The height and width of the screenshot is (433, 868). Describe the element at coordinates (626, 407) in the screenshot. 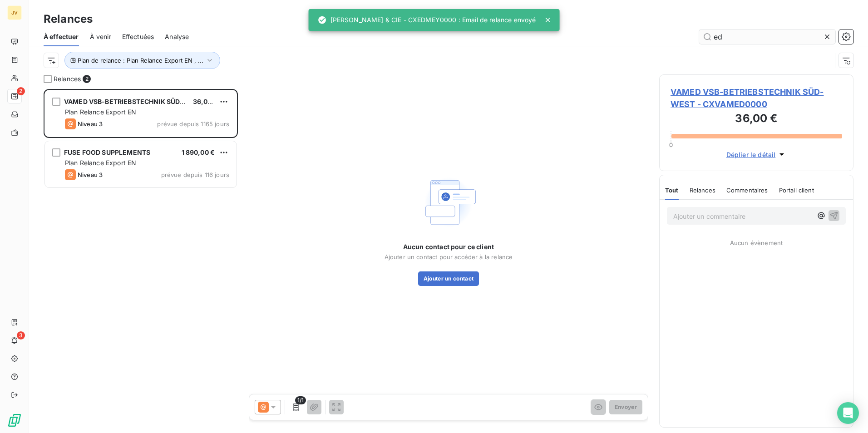

I see `button: Envoyer` at that location.